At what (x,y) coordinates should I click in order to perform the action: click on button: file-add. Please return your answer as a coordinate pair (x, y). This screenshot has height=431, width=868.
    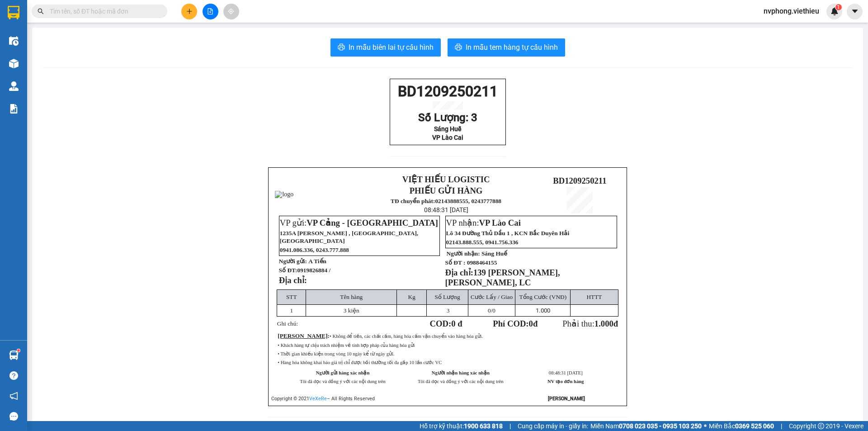
    Looking at the image, I should click on (210, 11).